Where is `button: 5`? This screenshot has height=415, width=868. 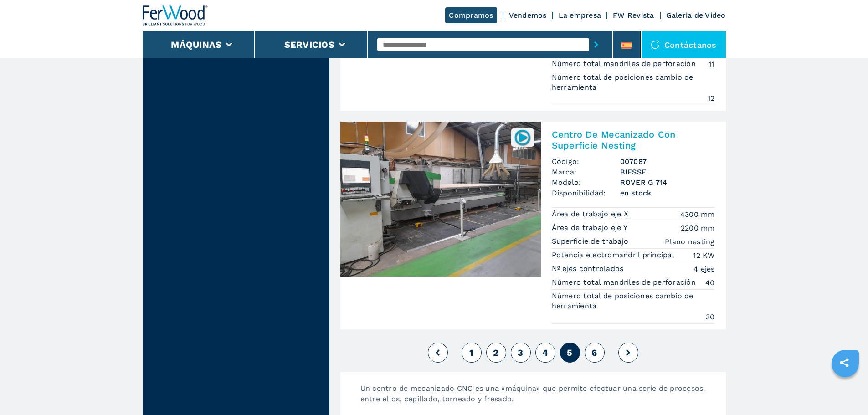
button: 5 is located at coordinates (570, 352).